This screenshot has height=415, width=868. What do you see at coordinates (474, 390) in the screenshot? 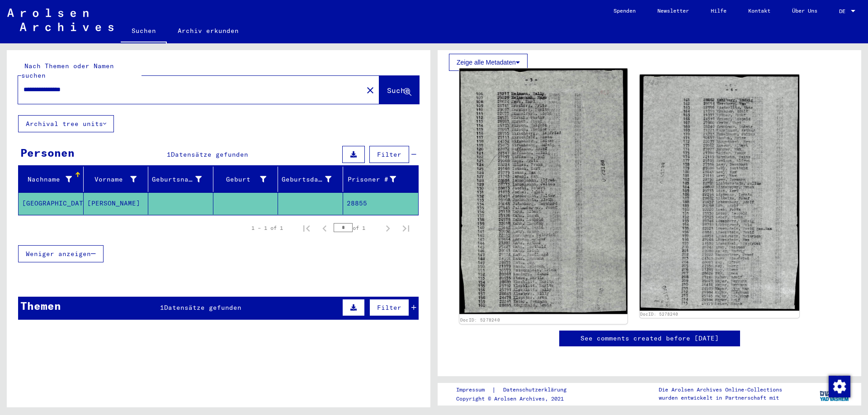
I see `a: Impressum` at bounding box center [474, 390].